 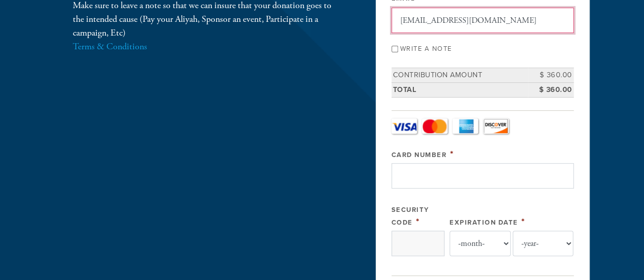 What do you see at coordinates (459, 75) in the screenshot?
I see `td: Contribution Amount` at bounding box center [459, 75].